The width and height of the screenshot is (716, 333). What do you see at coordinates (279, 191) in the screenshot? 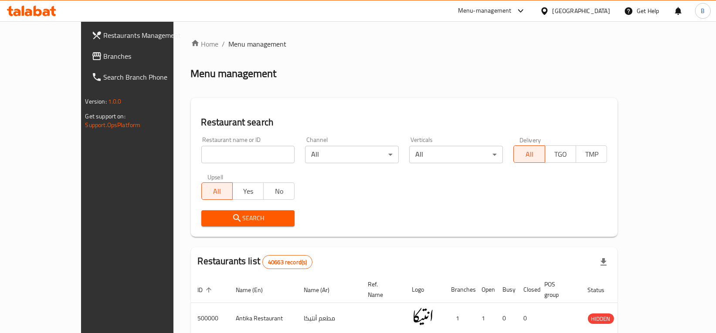
I see `button: No` at bounding box center [279, 191].